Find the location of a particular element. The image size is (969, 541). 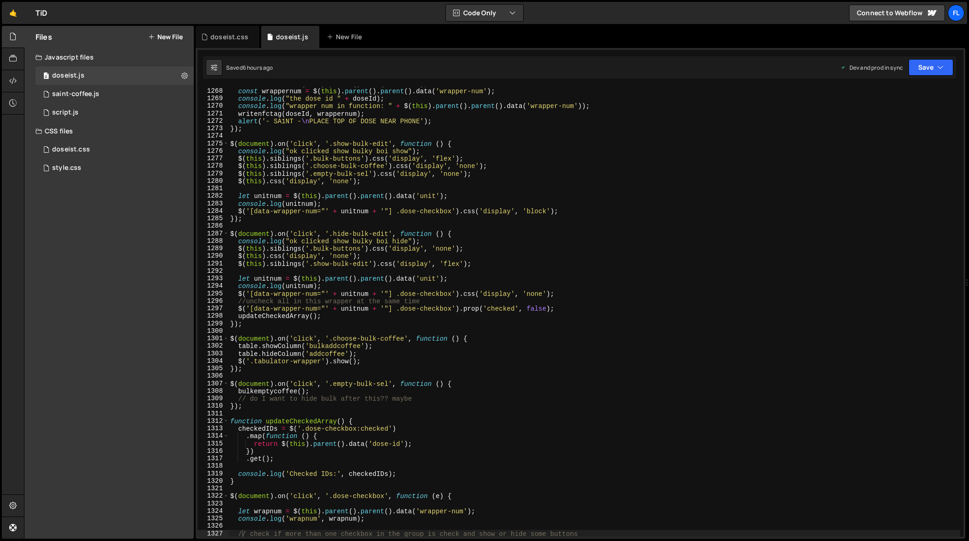

div: Javascript files is located at coordinates (109, 57).